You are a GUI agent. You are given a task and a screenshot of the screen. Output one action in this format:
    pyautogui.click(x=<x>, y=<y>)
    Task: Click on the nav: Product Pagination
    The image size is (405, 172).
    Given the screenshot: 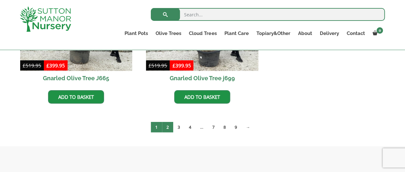 What is the action you would take?
    pyautogui.click(x=203, y=128)
    